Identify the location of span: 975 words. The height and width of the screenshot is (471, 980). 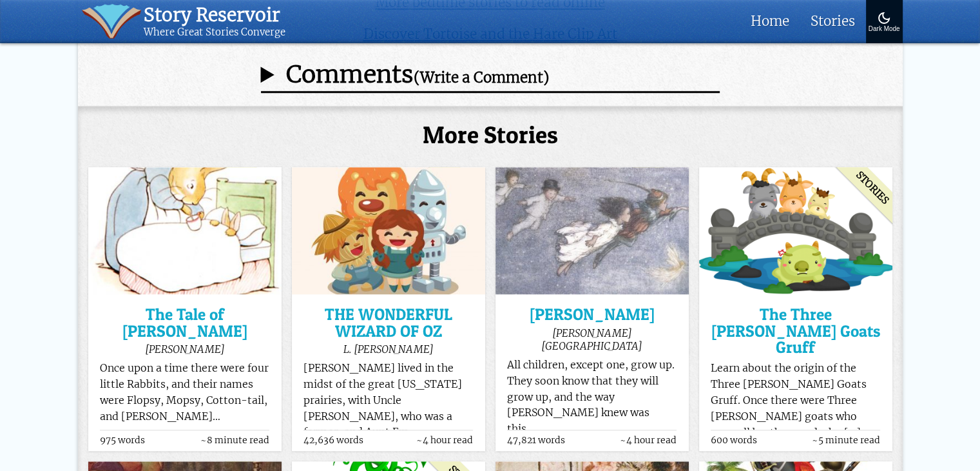
(122, 440).